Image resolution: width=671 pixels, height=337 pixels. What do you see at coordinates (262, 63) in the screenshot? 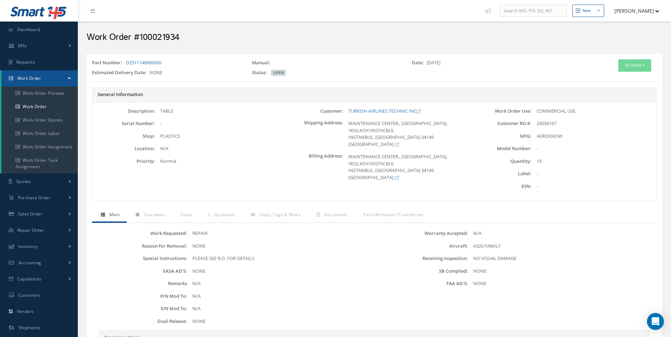
I see `label: Manual:` at bounding box center [262, 63].